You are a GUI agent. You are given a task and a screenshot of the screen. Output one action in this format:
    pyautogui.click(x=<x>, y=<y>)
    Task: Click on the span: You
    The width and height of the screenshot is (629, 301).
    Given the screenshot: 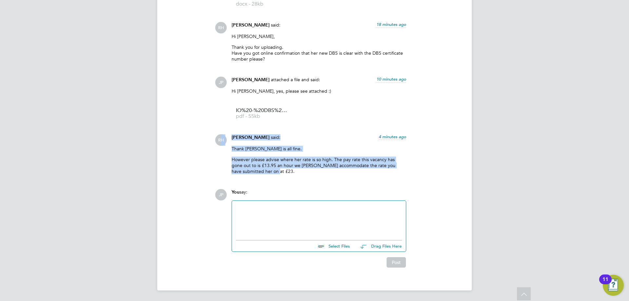 What is the action you would take?
    pyautogui.click(x=236, y=192)
    